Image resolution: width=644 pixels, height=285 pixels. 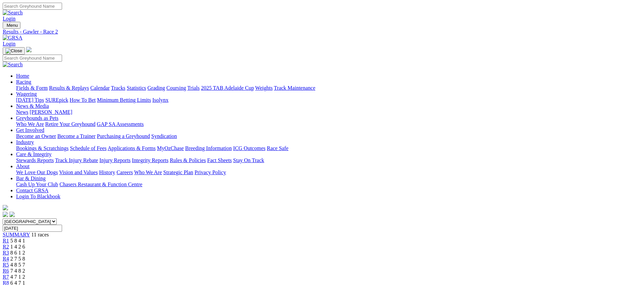 I want to click on span: R7, so click(x=6, y=277).